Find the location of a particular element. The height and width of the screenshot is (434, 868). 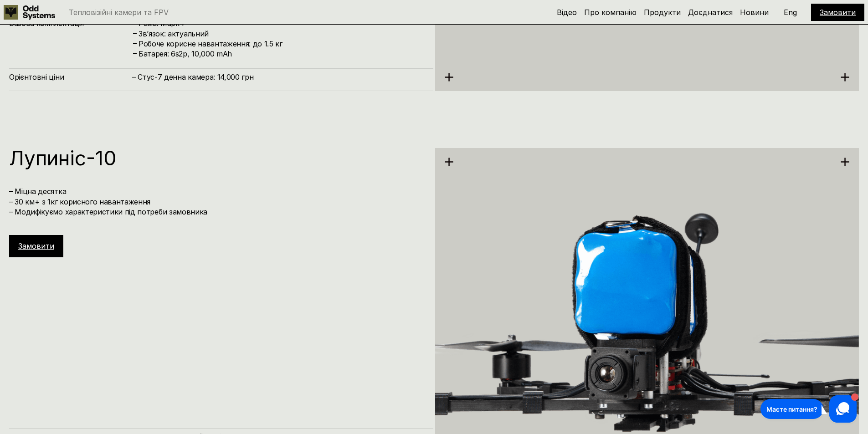

h4: – Стус-7 денна камера: 14,000 грн is located at coordinates (277, 77).